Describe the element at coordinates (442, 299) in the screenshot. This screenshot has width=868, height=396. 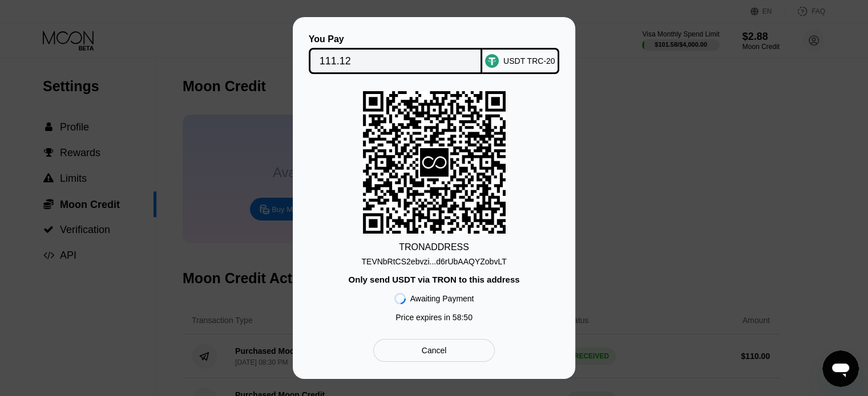
I see `div: Awaiting Payment` at that location.